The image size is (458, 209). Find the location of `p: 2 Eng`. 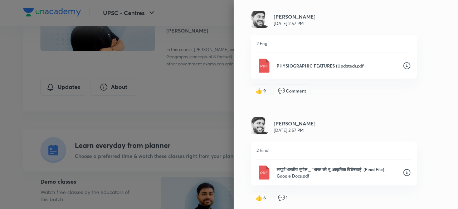

p: 2 Eng is located at coordinates (334, 44).